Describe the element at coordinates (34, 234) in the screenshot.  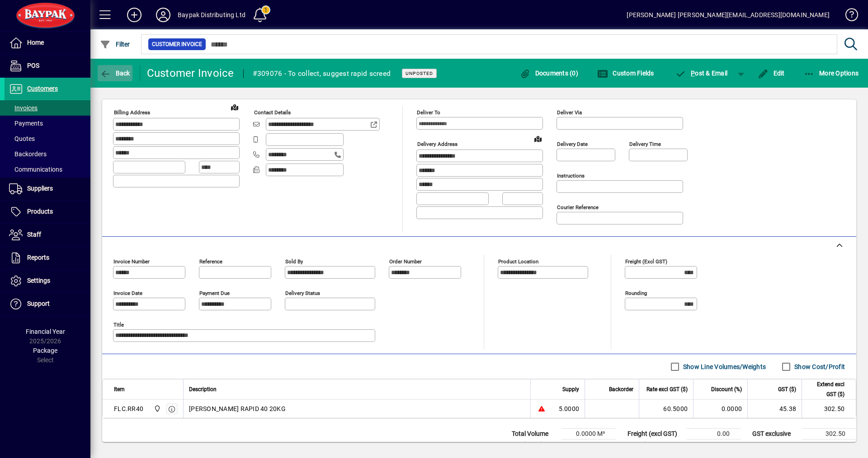
I see `span: Staff` at that location.